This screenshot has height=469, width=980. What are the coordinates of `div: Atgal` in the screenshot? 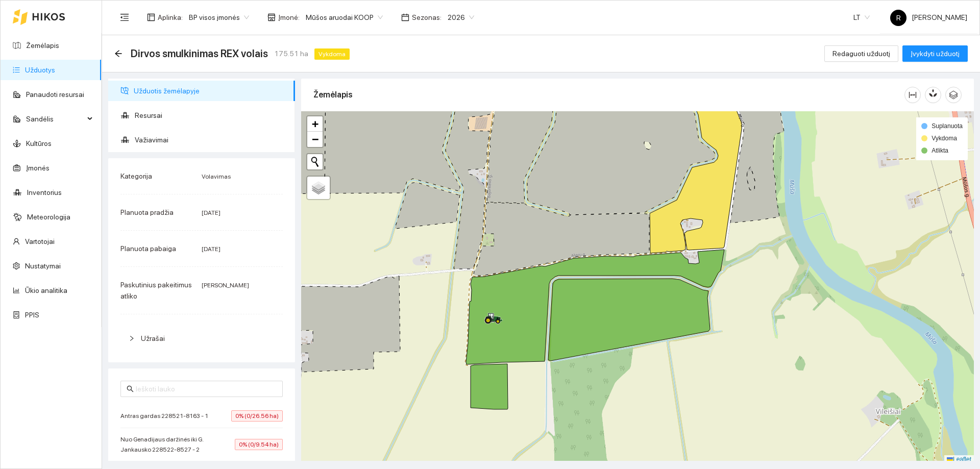 It's located at (118, 53).